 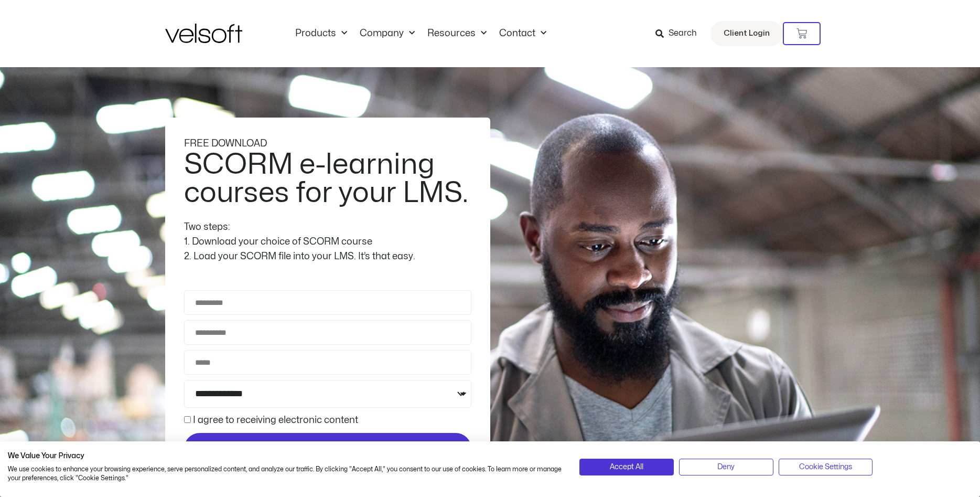 I want to click on span: Cookie Settings, so click(x=825, y=467).